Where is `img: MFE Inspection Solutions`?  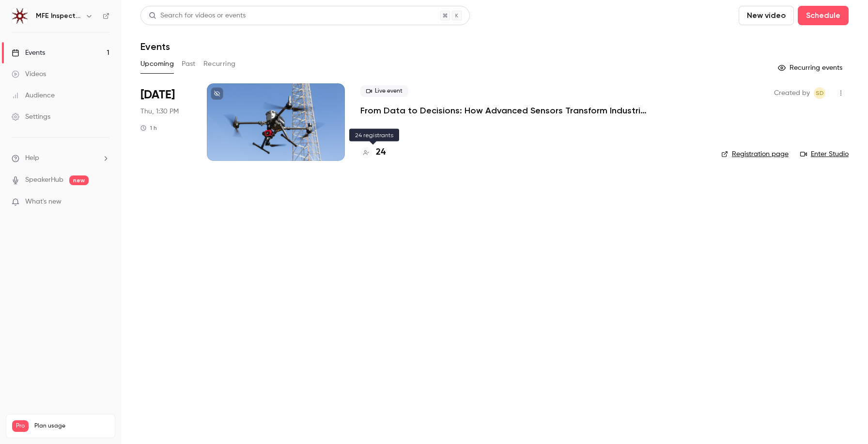 img: MFE Inspection Solutions is located at coordinates (20, 16).